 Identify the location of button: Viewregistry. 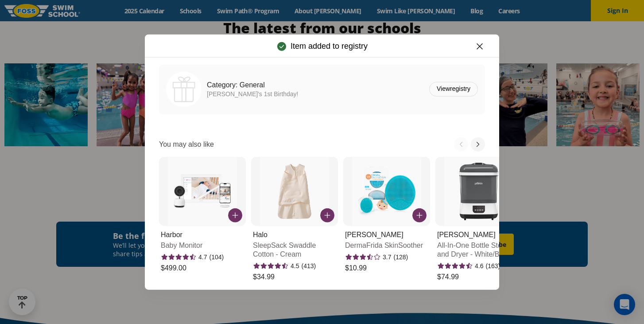
(454, 89).